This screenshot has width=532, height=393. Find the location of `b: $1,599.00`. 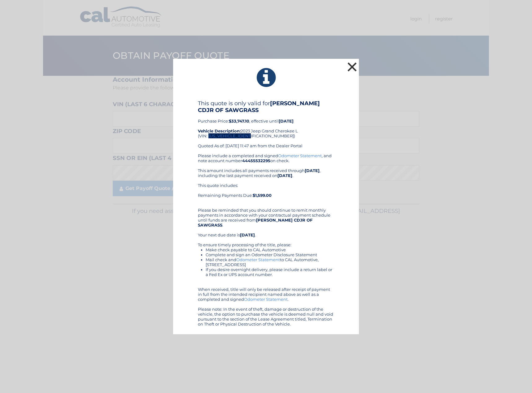

b: $1,599.00 is located at coordinates (262, 195).